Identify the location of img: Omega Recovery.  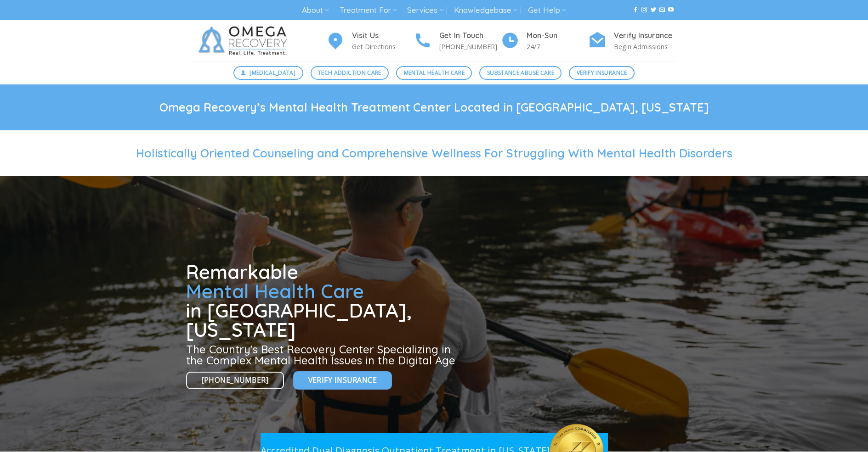
(244, 41).